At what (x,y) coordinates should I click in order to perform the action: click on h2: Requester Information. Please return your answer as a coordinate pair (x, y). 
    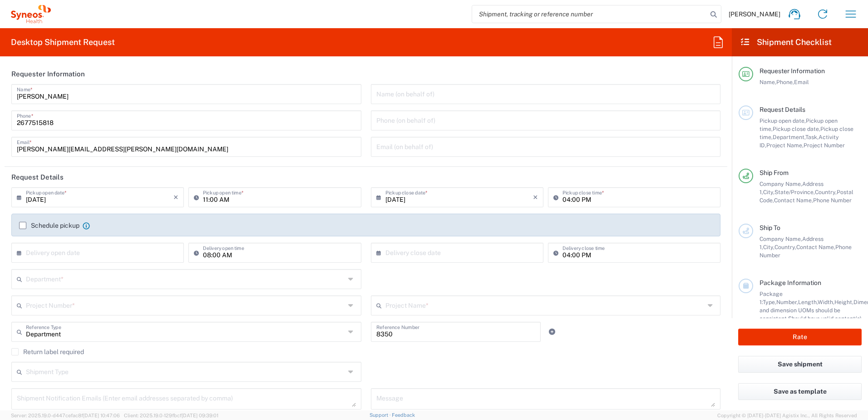
    Looking at the image, I should click on (48, 74).